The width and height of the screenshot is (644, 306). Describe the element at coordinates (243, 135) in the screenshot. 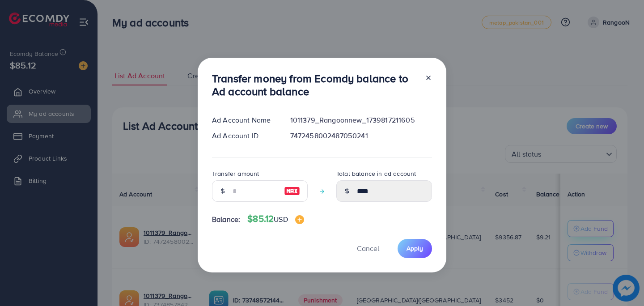

I see `div: Ad Account ID` at that location.